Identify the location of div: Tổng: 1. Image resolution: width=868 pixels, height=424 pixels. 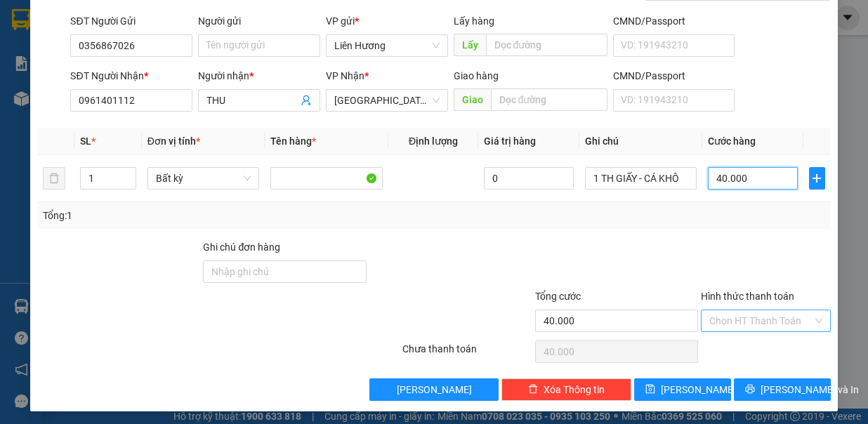
(190, 215).